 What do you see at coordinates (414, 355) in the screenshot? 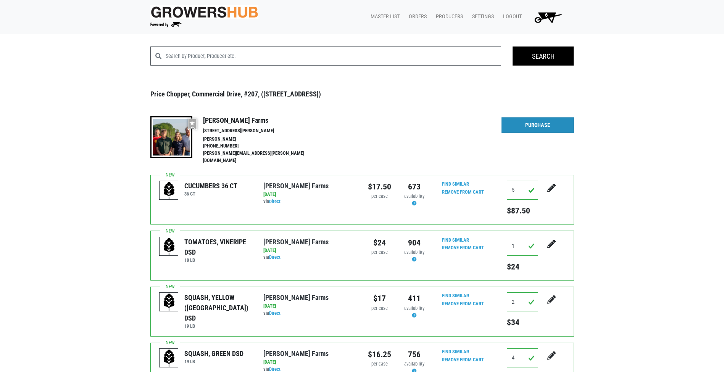
I see `div: 756` at bounding box center [414, 355].